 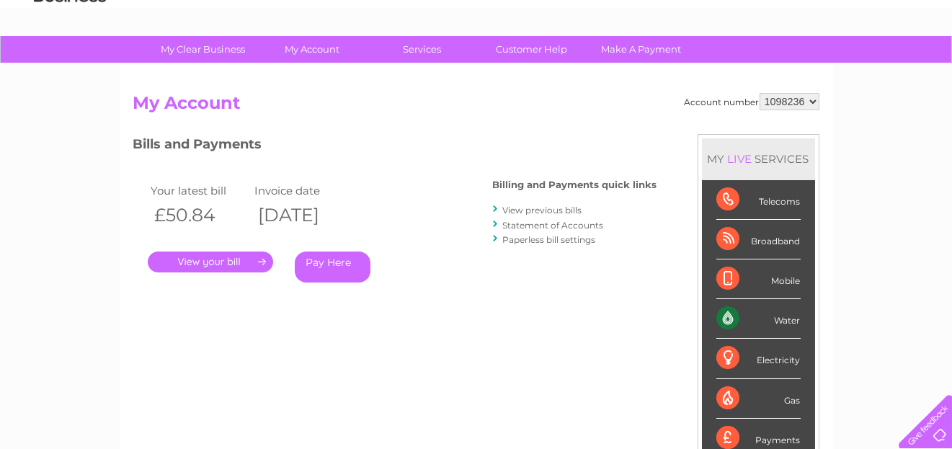 I want to click on a: Blog, so click(x=837, y=66).